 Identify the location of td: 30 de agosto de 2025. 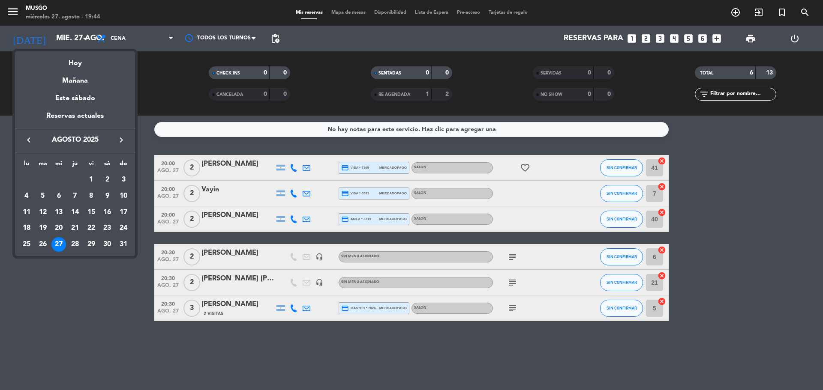
(108, 245).